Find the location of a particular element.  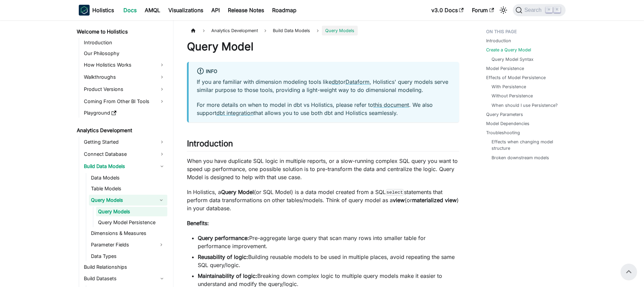

a: Welcome to Holistics is located at coordinates (121, 32).